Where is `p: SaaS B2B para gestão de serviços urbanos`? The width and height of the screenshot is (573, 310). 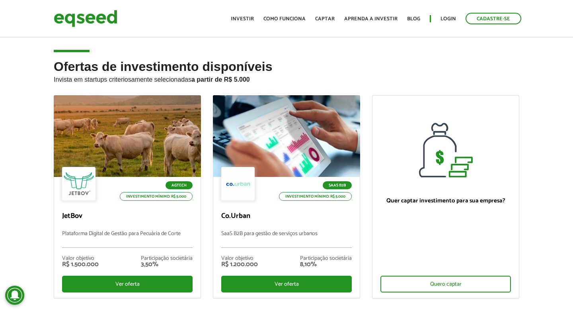 p: SaaS B2B para gestão de serviços urbanos is located at coordinates (287, 239).